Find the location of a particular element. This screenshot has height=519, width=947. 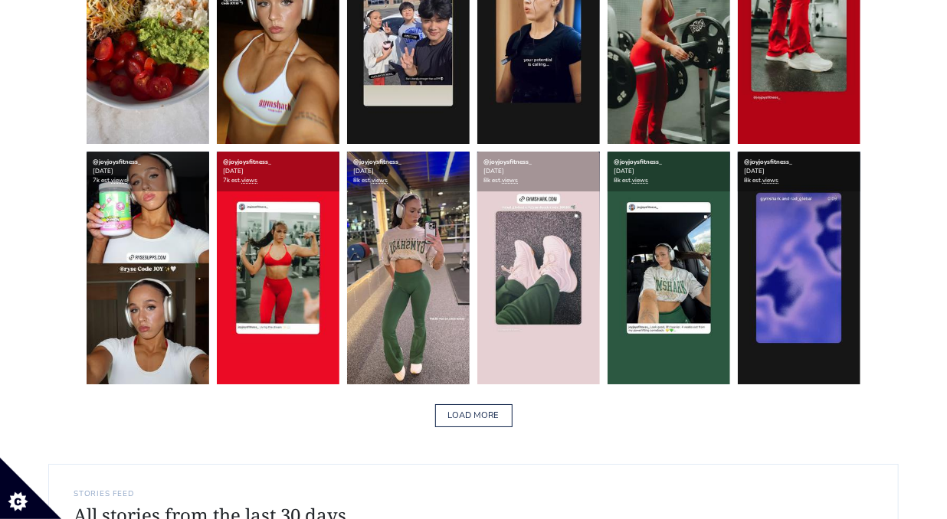

button: LOAD MORE is located at coordinates (473, 416).